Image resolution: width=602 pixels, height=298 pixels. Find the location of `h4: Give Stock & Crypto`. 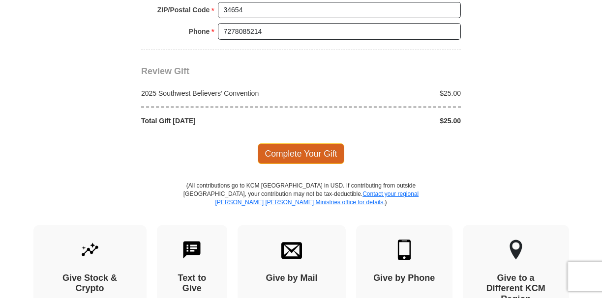

h4: Give Stock & Crypto is located at coordinates (90, 284).